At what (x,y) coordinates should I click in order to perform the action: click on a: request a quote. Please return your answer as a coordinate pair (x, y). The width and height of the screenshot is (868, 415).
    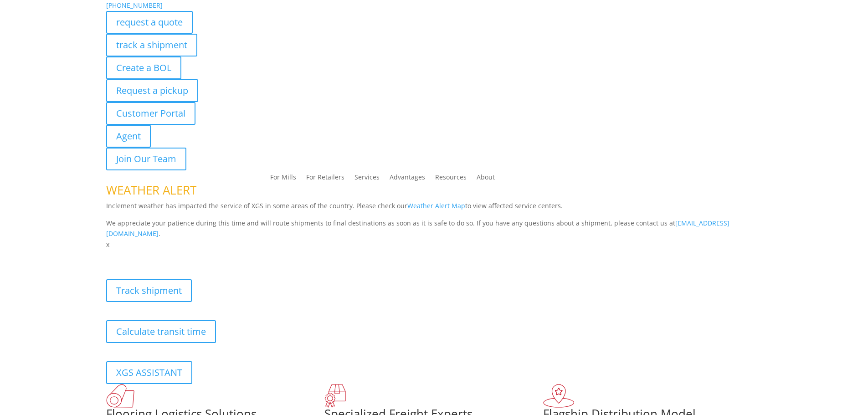
    Looking at the image, I should click on (149, 23).